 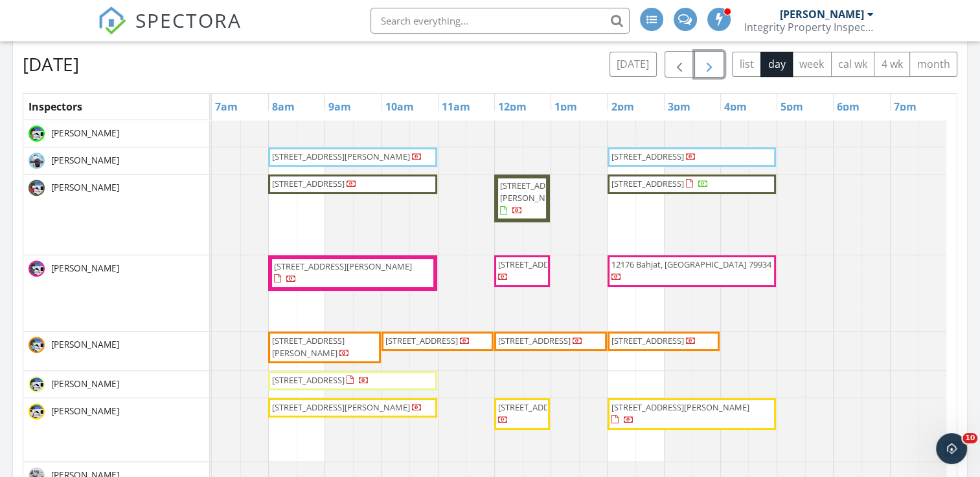 What do you see at coordinates (933, 64) in the screenshot?
I see `button: month` at bounding box center [933, 64].